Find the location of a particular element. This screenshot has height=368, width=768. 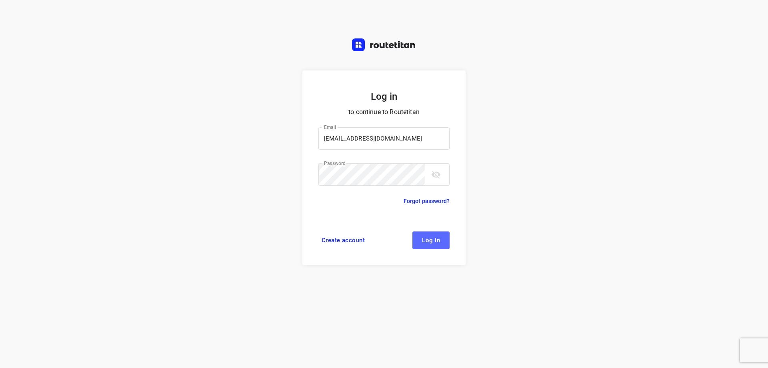

span: Create account is located at coordinates (343, 240).